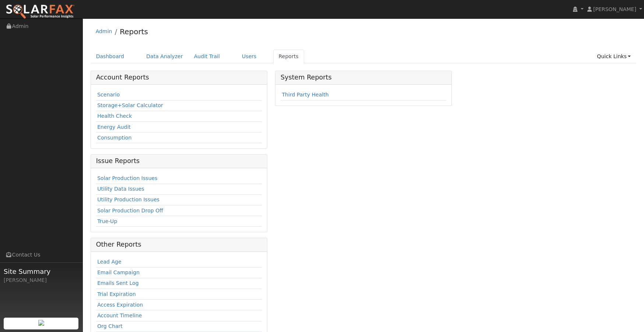 This screenshot has width=644, height=332. Describe the element at coordinates (614, 57) in the screenshot. I see `a: Quick Links` at that location.